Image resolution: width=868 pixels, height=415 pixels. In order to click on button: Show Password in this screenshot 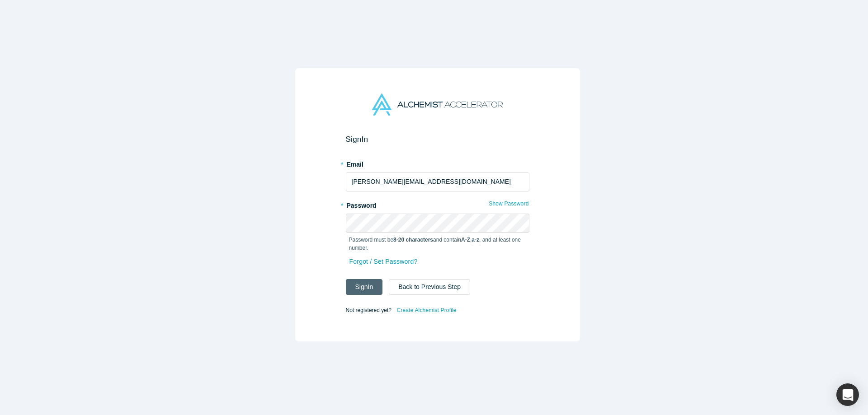, I will do `click(509, 204)`.